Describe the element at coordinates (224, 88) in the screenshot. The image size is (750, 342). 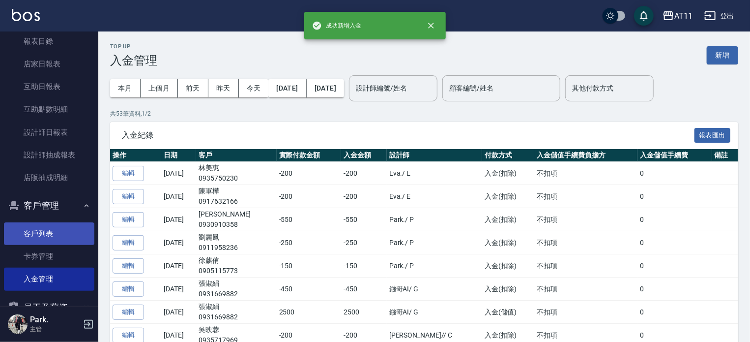
I see `button: 昨天` at that location.